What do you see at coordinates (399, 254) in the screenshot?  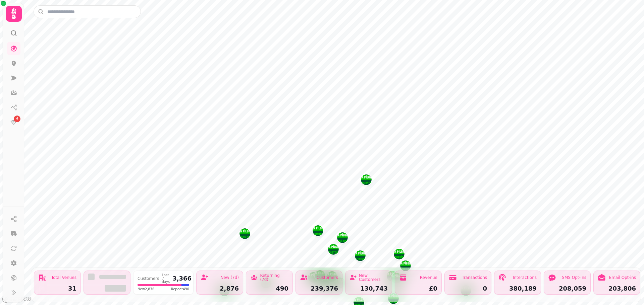 I see `button: SHOREDITCH` at bounding box center [399, 254].